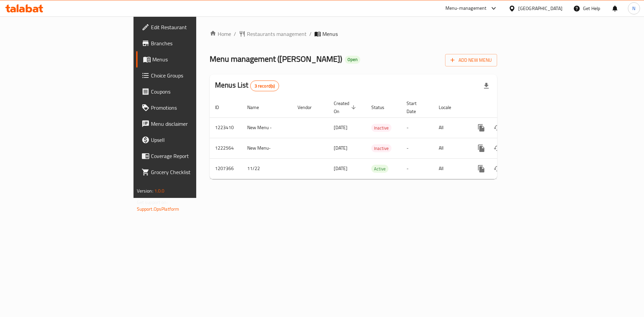  What do you see at coordinates (267, 127) in the screenshot?
I see `td: New Menu -` at bounding box center [267, 127].